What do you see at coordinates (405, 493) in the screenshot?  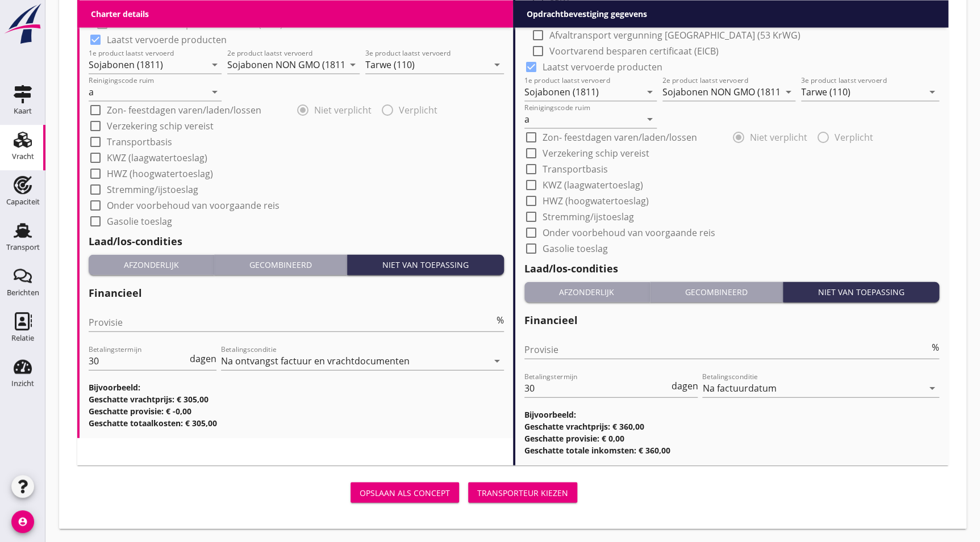 I see `button: Opslaan als concept` at bounding box center [405, 493].